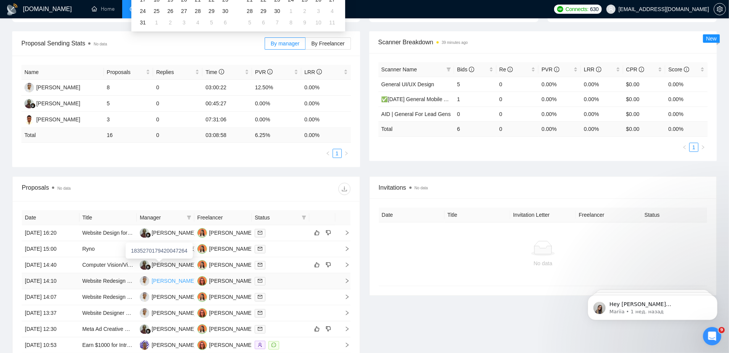 Image resolution: width=729 pixels, height=353 pixels. I want to click on td: 2025-10-09, so click(305, 23).